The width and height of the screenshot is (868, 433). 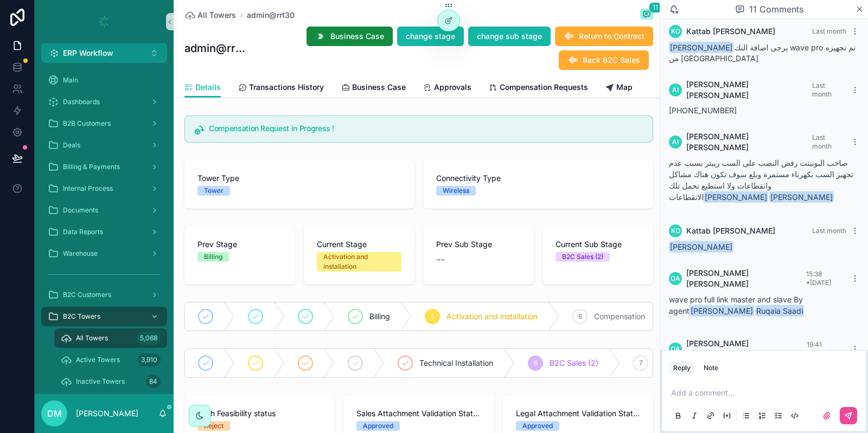 What do you see at coordinates (149, 339) in the screenshot?
I see `div: 5,068` at bounding box center [149, 339].